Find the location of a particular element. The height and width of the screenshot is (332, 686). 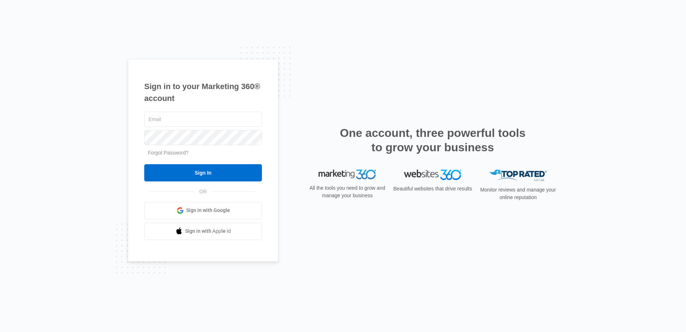

a: Forgot Password? is located at coordinates (168, 153).